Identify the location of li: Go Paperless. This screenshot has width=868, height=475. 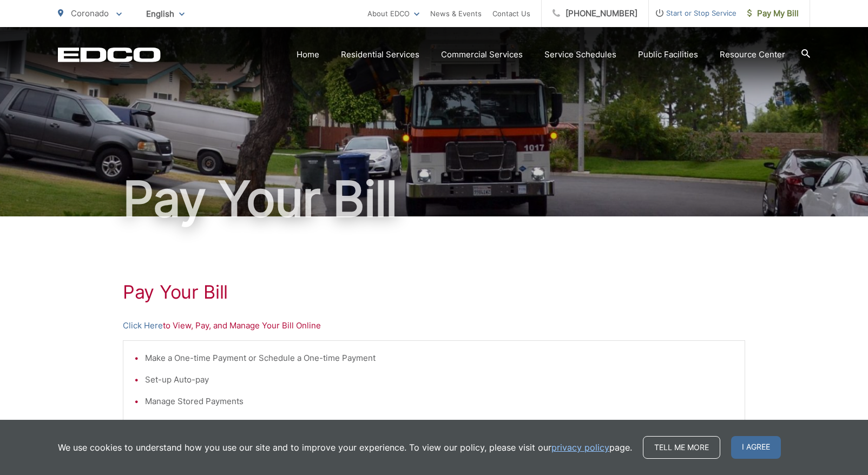
(440, 423).